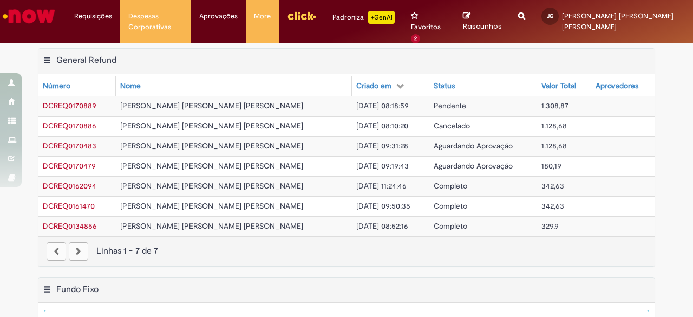  I want to click on a: Abrir Registro: DCREQ0170886, so click(69, 126).